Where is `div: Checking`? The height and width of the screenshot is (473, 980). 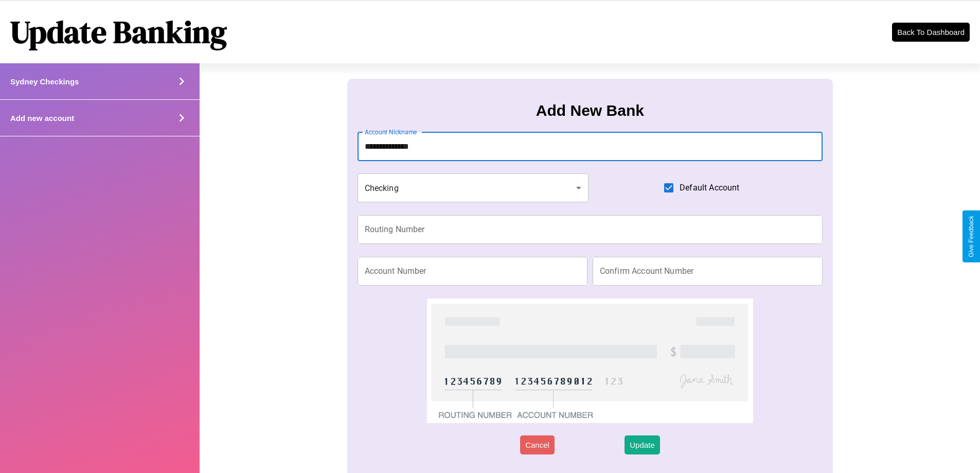
div: Checking is located at coordinates (473, 188).